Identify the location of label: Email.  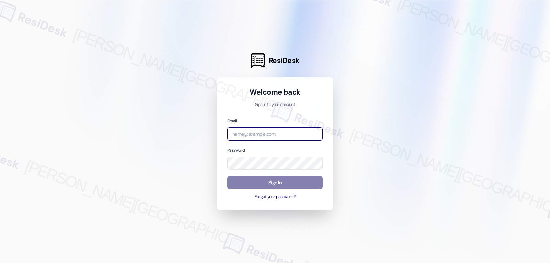
(232, 121).